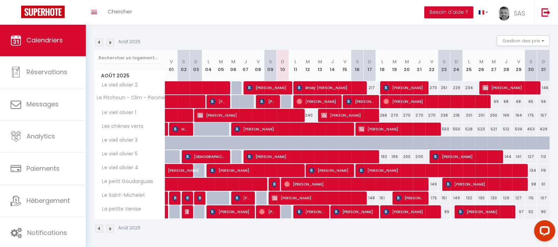 The image size is (558, 247). What do you see at coordinates (47, 72) in the screenshot?
I see `span: Réservations` at bounding box center [47, 72].